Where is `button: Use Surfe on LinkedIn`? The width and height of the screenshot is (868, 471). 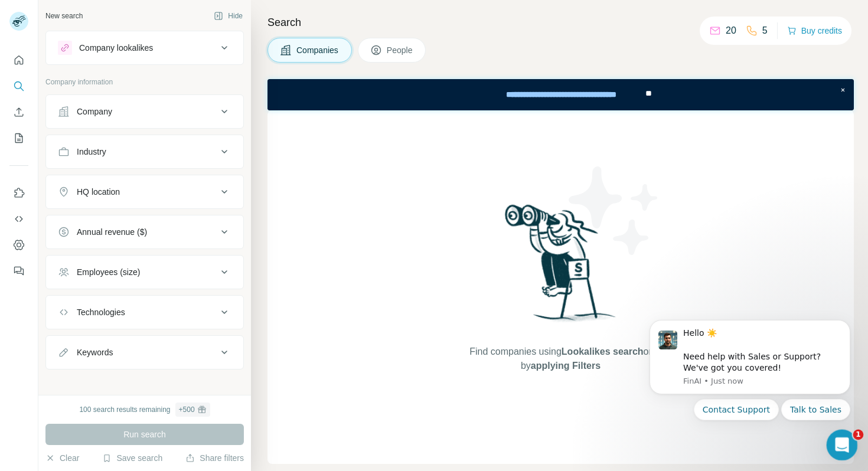 button: Use Surfe on LinkedIn is located at coordinates (19, 193).